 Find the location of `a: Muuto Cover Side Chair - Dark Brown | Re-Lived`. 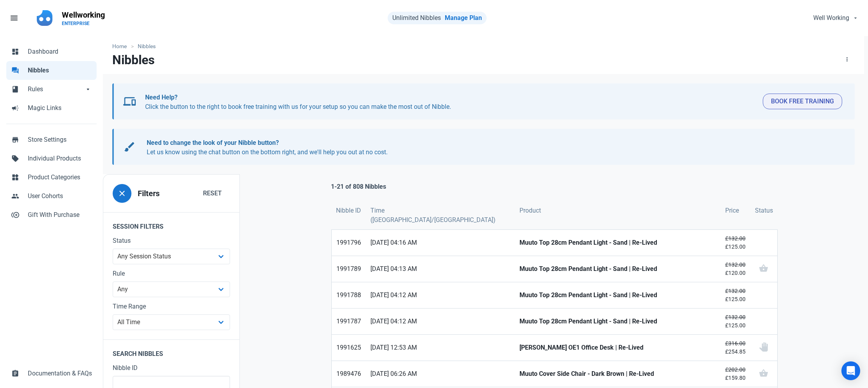

a: Muuto Cover Side Chair - Dark Brown | Re-Lived is located at coordinates (618, 374).